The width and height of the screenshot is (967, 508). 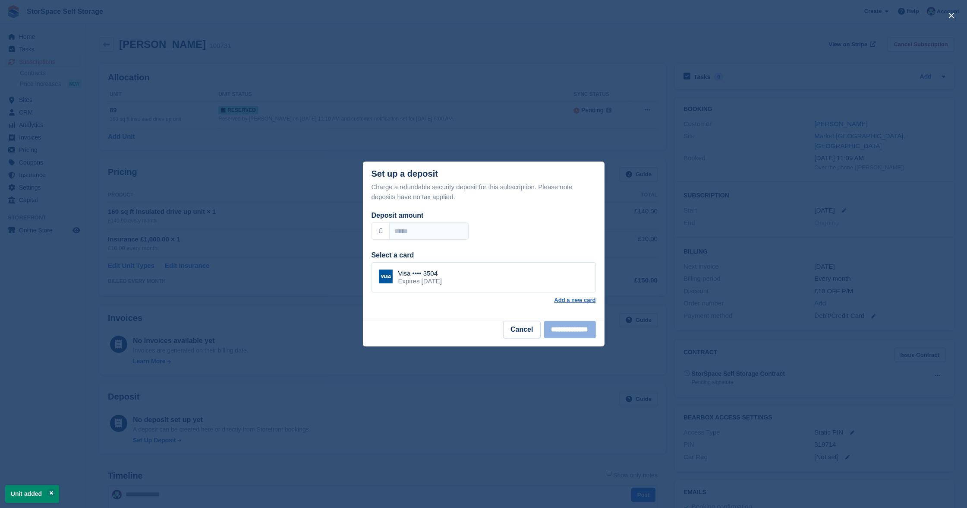 What do you see at coordinates (952, 16) in the screenshot?
I see `button: close` at bounding box center [952, 16].